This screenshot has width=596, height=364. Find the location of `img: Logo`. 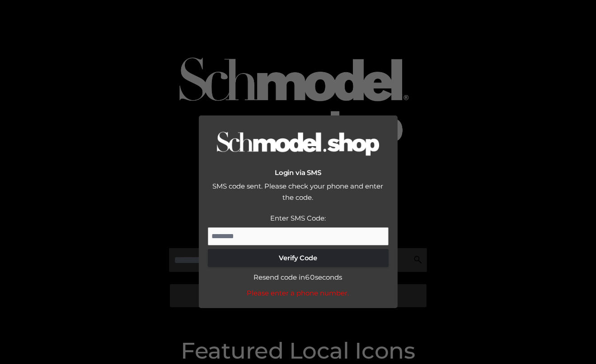

img: Logo is located at coordinates (298, 145).